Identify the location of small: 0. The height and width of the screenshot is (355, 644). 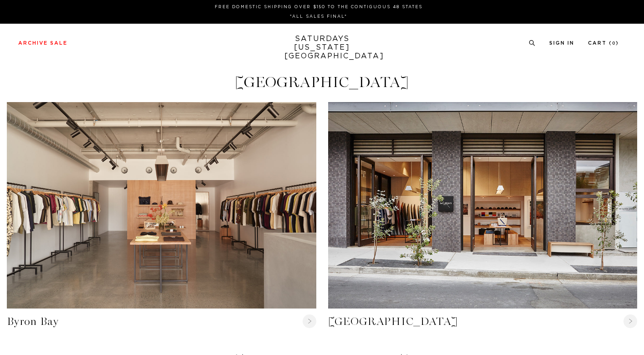
(614, 43).